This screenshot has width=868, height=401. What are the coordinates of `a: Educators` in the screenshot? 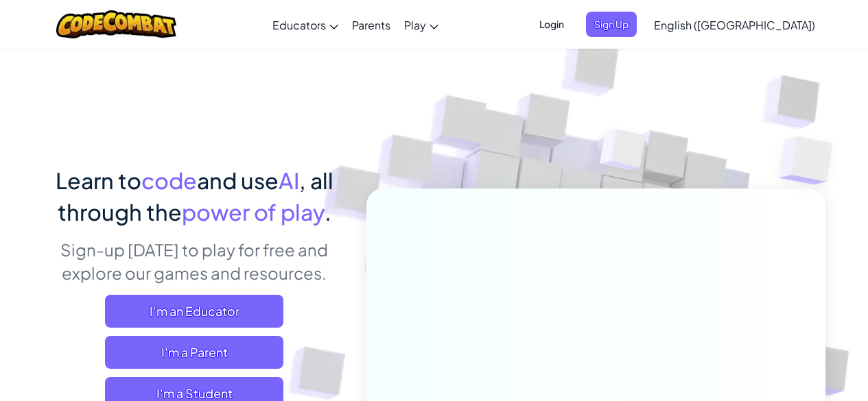 It's located at (305, 25).